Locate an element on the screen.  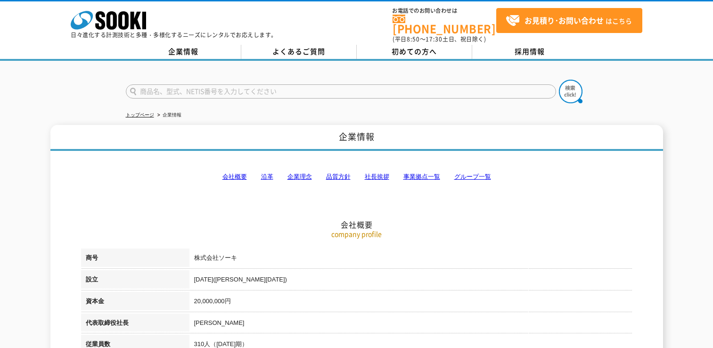
h1: 企業情報 is located at coordinates (357, 138).